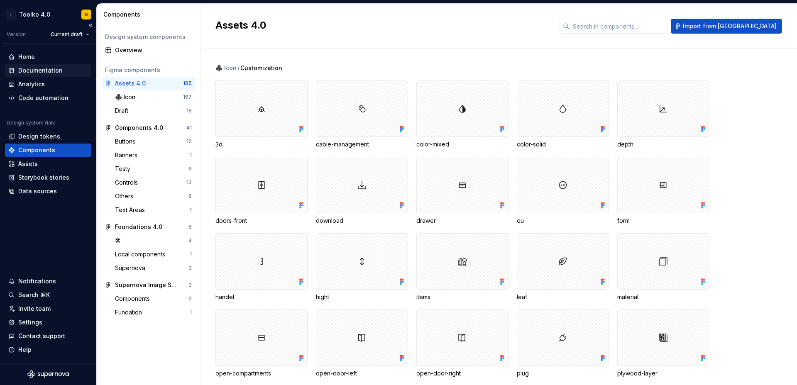 This screenshot has width=797, height=385. Describe the element at coordinates (148, 83) in the screenshot. I see `a: Assets 4.0185` at that location.